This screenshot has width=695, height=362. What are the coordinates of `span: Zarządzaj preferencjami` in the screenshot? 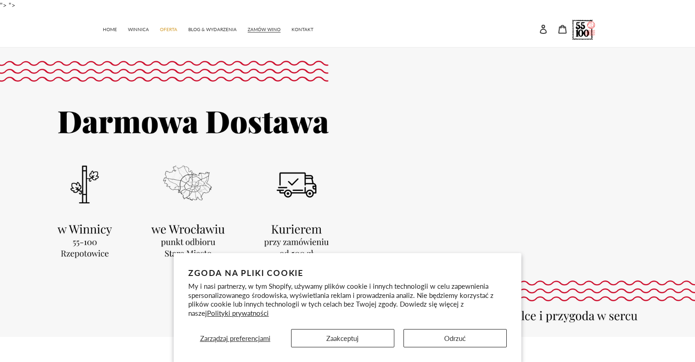 It's located at (235, 338).